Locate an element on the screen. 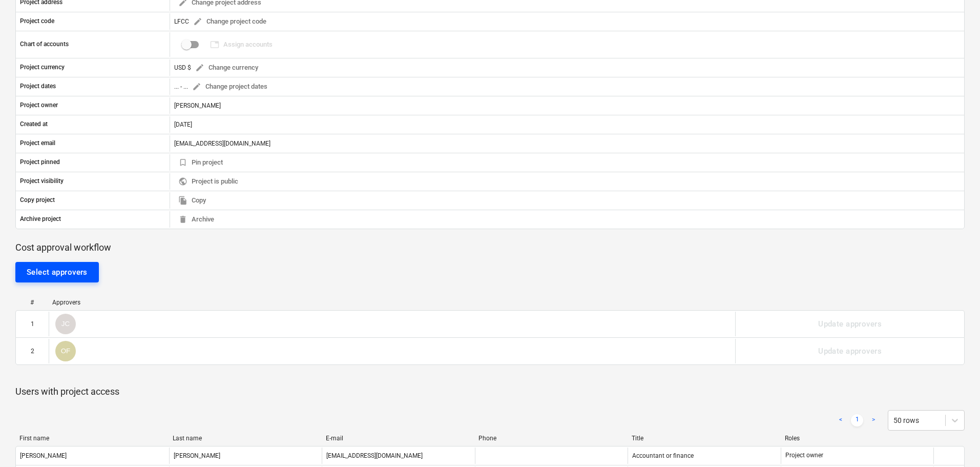 The image size is (980, 467). div: First name is located at coordinates (91, 438).